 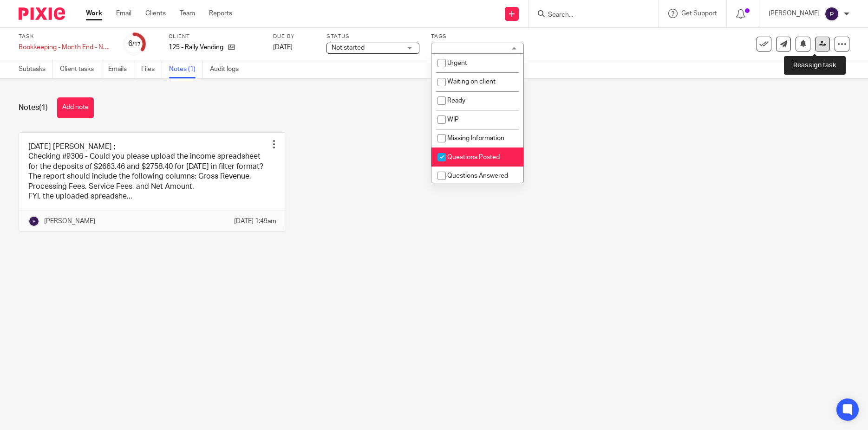 What do you see at coordinates (42, 13) in the screenshot?
I see `img: Pixie` at bounding box center [42, 13].